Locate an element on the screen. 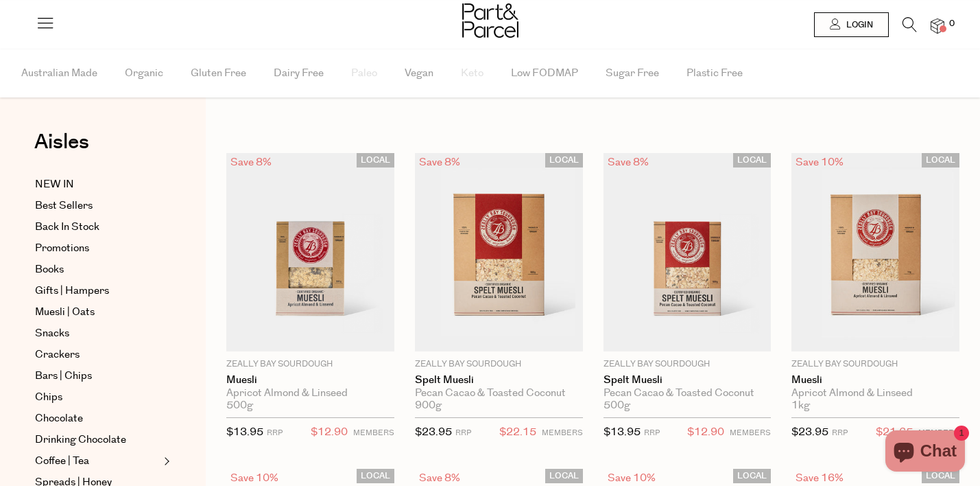 This screenshot has height=486, width=980. a: Books is located at coordinates (97, 270).